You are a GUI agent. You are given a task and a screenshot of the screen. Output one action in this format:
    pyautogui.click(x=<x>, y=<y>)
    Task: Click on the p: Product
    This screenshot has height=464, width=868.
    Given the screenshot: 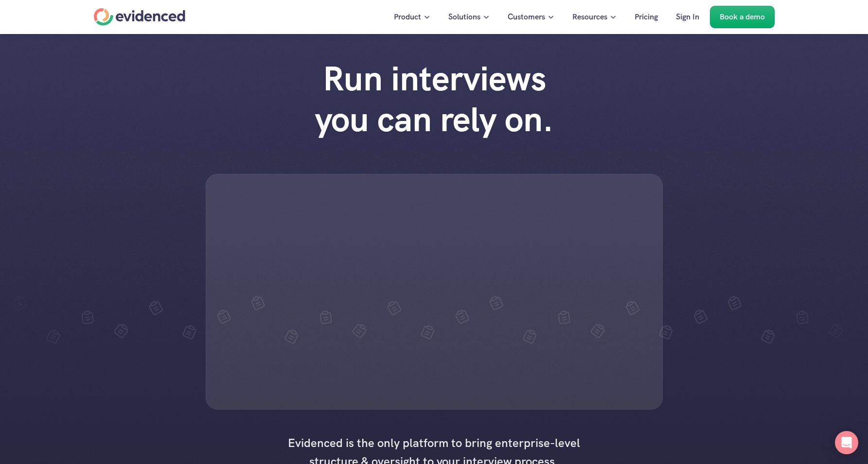 What is the action you would take?
    pyautogui.click(x=407, y=17)
    